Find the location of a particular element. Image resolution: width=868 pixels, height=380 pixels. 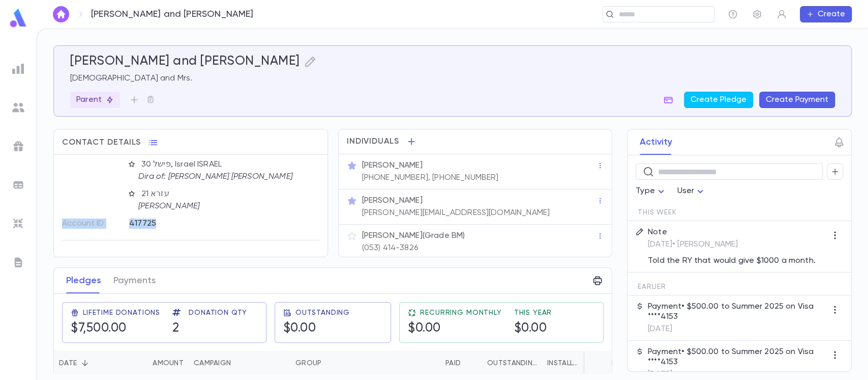

div: 417725 is located at coordinates (203, 223).